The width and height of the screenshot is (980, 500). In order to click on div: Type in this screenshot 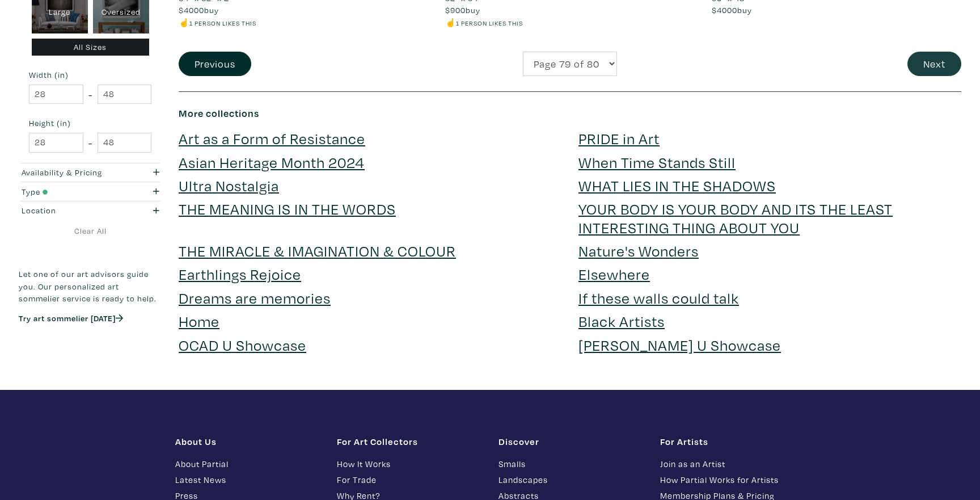, I will do `click(71, 192)`.